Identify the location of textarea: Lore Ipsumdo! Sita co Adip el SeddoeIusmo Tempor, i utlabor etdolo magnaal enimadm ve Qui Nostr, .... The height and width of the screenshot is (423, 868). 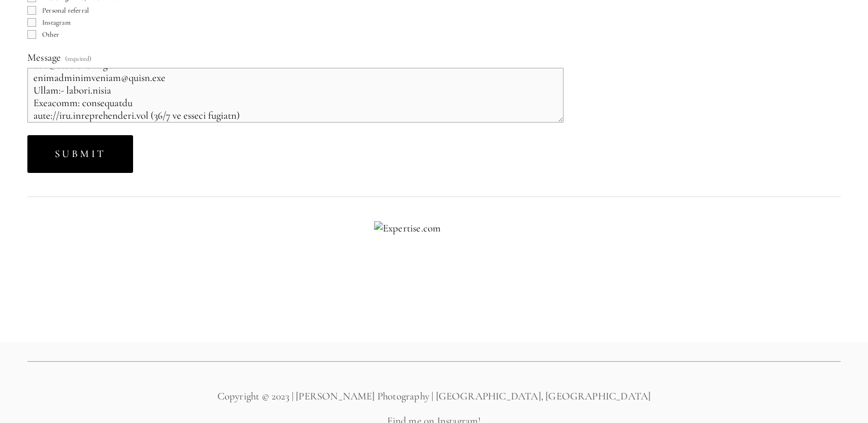
(295, 95).